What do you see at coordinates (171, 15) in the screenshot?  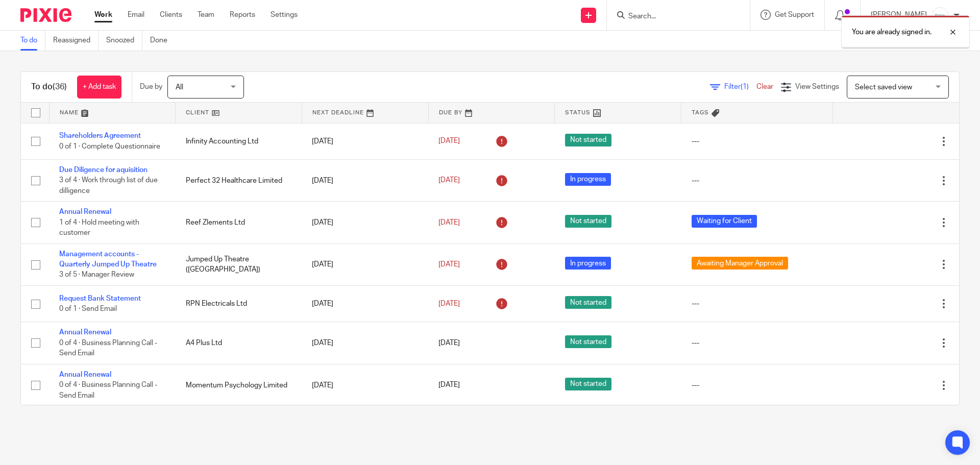 I see `a: Clients` at bounding box center [171, 15].